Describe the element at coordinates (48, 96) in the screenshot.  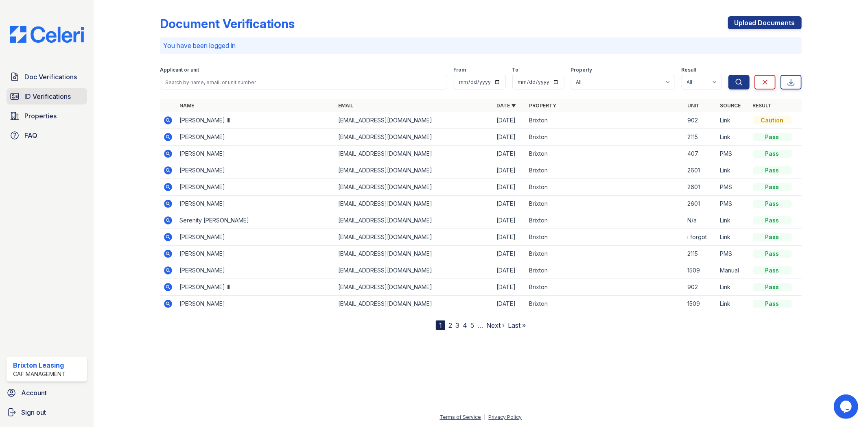
I see `span: ID Verifications` at that location.